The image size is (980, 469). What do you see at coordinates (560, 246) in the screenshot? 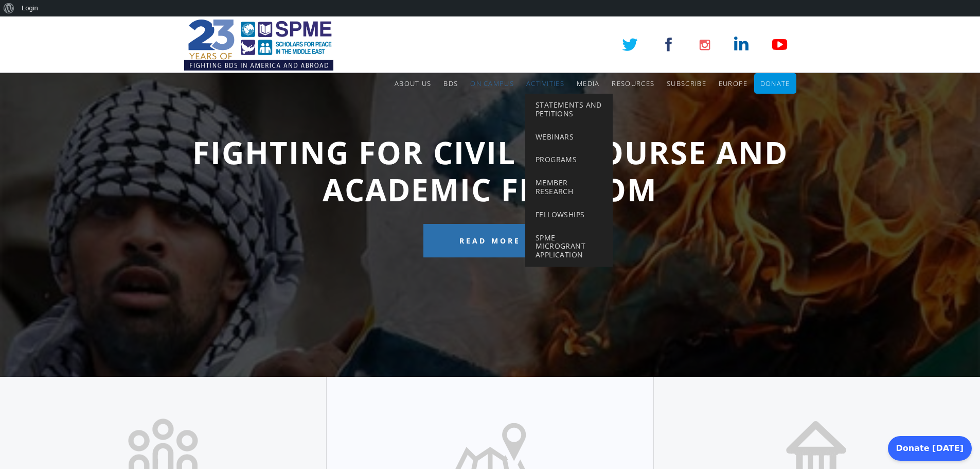
I see `span: SPME Microgrant Application` at bounding box center [560, 246].